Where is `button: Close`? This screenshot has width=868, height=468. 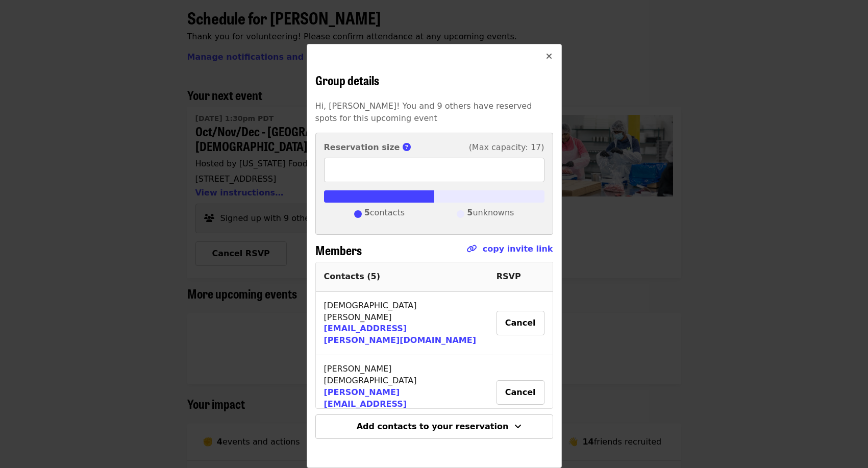 button: Close is located at coordinates (549, 56).